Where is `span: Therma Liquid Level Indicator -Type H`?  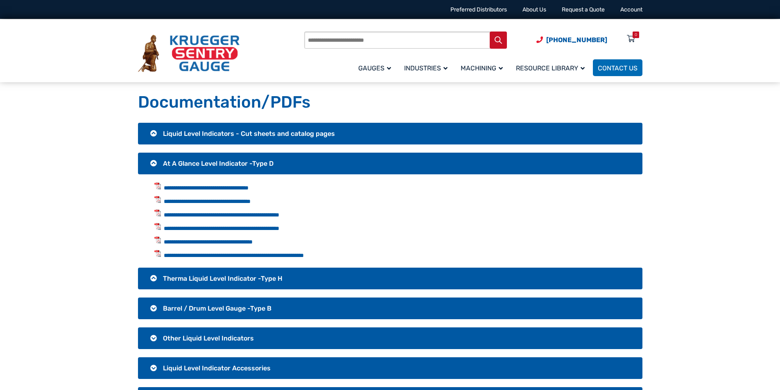 span: Therma Liquid Level Indicator -Type H is located at coordinates (223, 278).